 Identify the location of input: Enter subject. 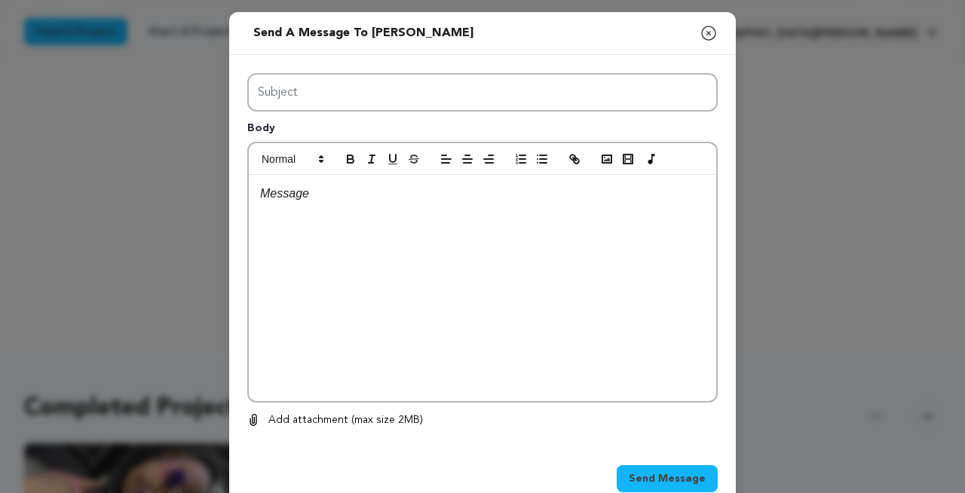
(482, 92).